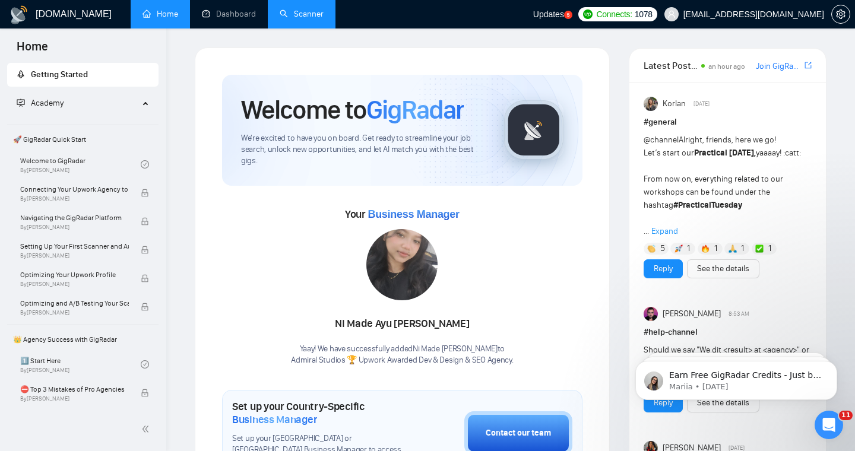 The width and height of the screenshot is (855, 451). Describe the element at coordinates (518, 433) in the screenshot. I see `div: Contact our team` at that location.